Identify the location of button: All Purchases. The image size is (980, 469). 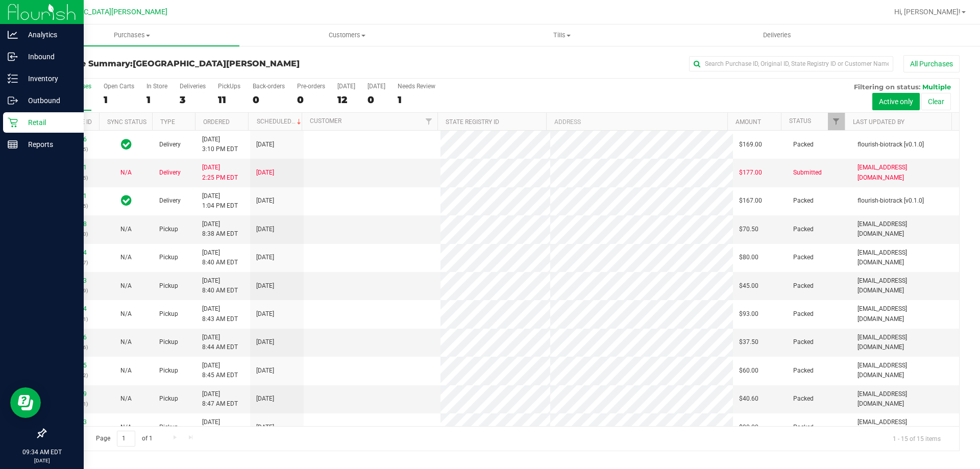
(931, 64).